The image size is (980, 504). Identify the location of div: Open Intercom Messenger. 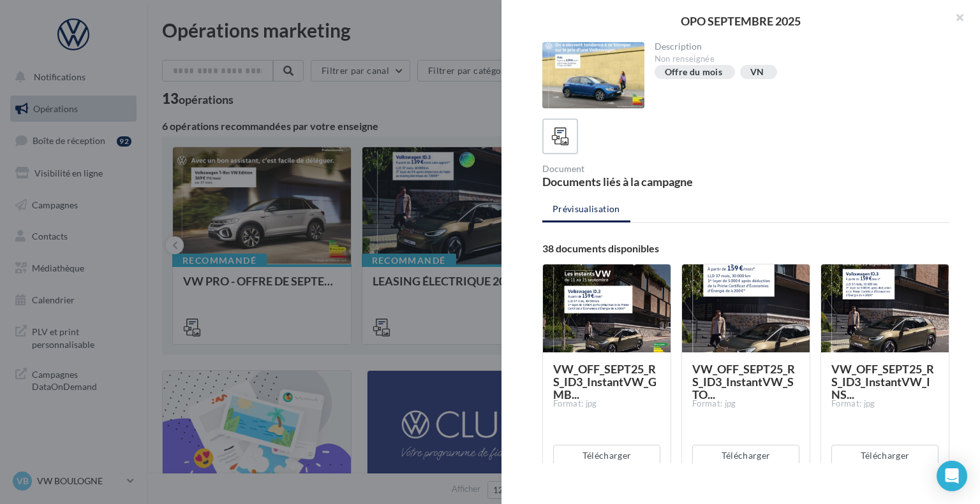
(952, 476).